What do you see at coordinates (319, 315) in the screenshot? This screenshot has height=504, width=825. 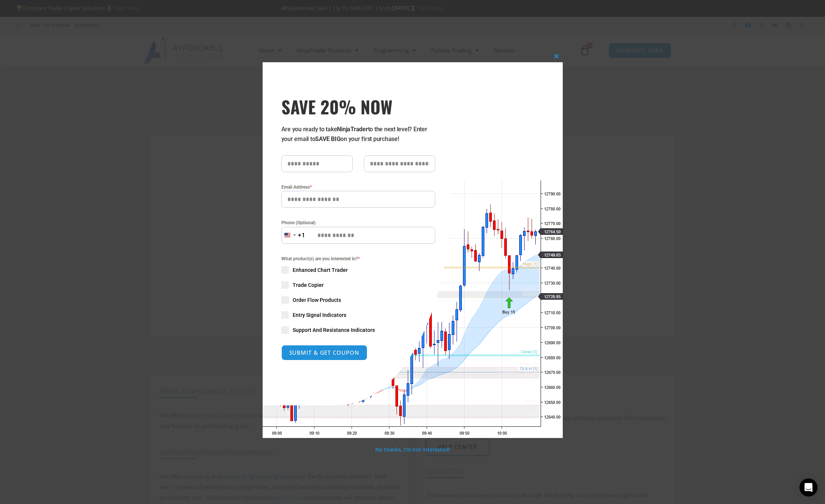 I see `span: Entry Signal Indicators` at bounding box center [319, 315].